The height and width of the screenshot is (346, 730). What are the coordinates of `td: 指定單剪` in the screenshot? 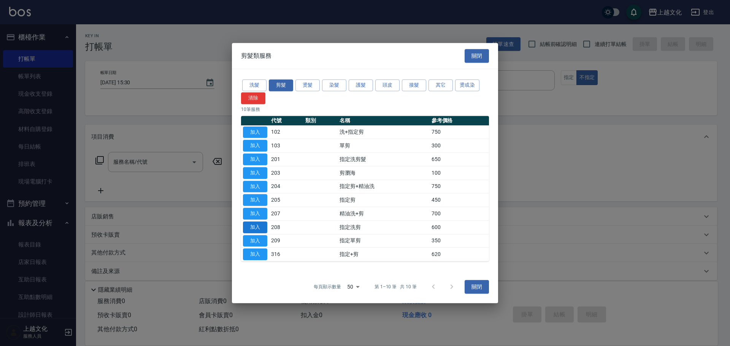 It's located at (383, 241).